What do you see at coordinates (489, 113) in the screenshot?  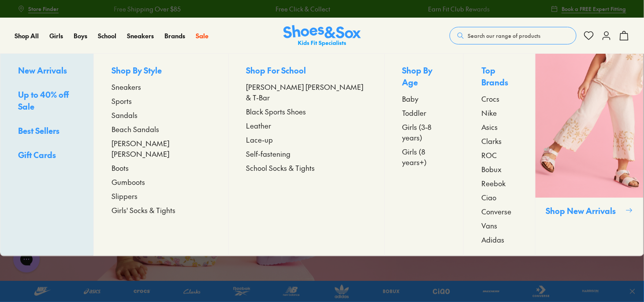 I see `span: Nike` at bounding box center [489, 113].